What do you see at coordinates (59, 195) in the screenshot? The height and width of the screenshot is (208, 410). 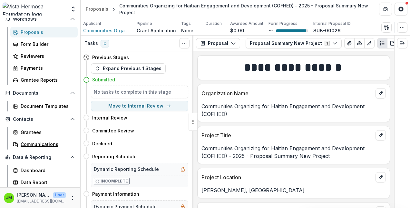 I see `p: User` at bounding box center [59, 195].